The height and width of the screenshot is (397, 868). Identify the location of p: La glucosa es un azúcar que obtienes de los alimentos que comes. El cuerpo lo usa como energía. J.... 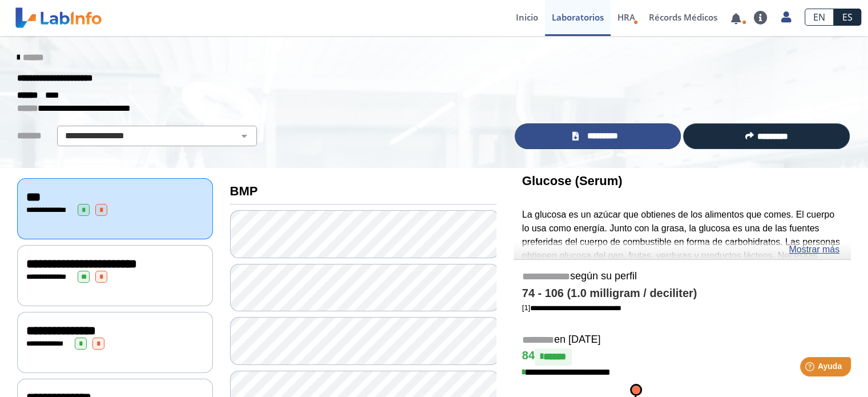
(682, 256).